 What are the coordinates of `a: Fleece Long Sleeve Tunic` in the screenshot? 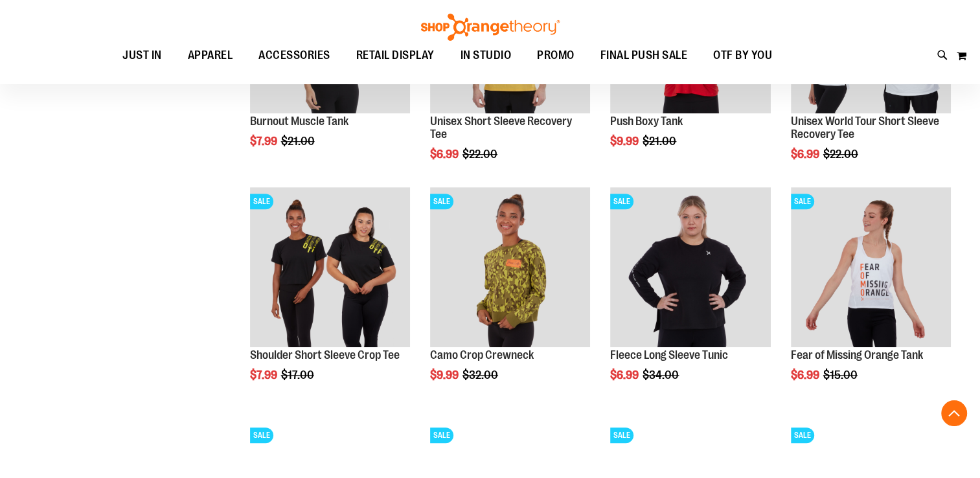 It's located at (669, 355).